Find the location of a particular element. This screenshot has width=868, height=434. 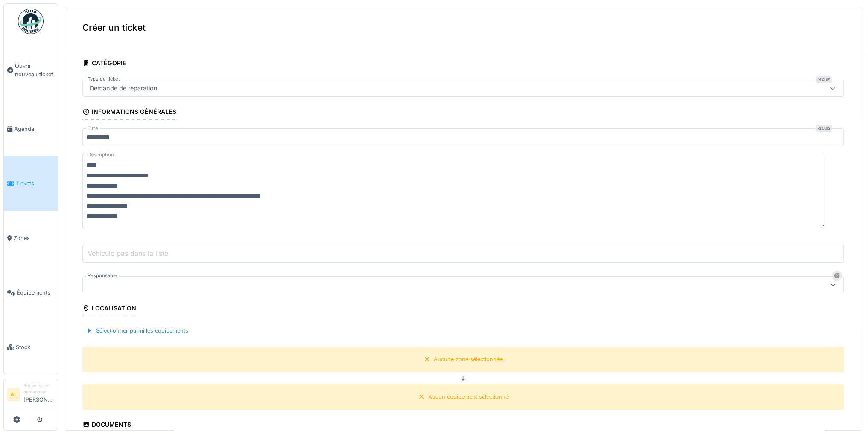

a: Tickets is located at coordinates (31, 184).